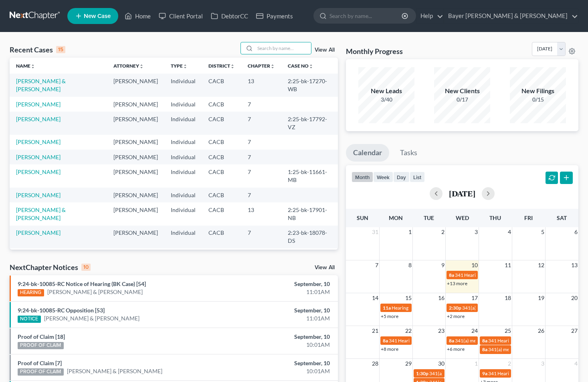  I want to click on a: View All, so click(324, 268).